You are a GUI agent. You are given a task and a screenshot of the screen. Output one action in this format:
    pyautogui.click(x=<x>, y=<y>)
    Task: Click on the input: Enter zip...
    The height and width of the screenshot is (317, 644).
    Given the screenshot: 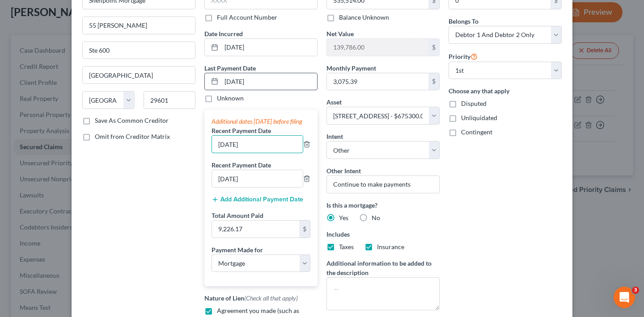 What is the action you would take?
    pyautogui.click(x=169, y=100)
    